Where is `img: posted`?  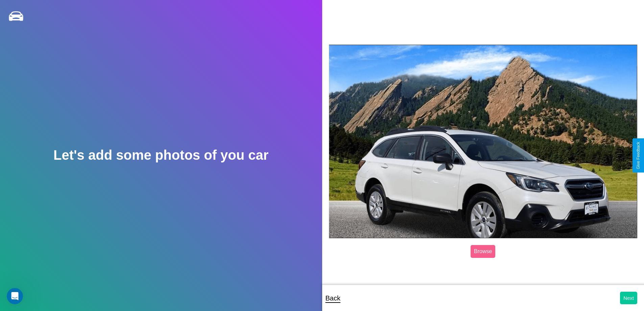 img: posted is located at coordinates (483, 141).